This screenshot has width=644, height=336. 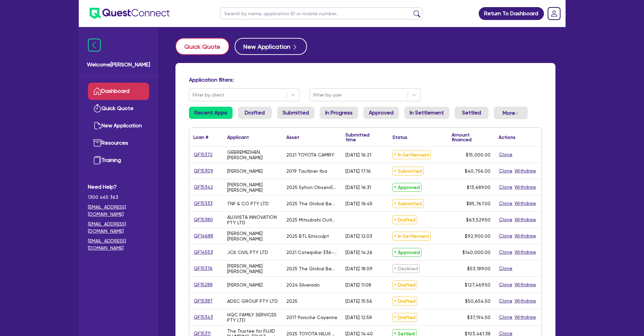 I want to click on div: Applicant, so click(x=238, y=137).